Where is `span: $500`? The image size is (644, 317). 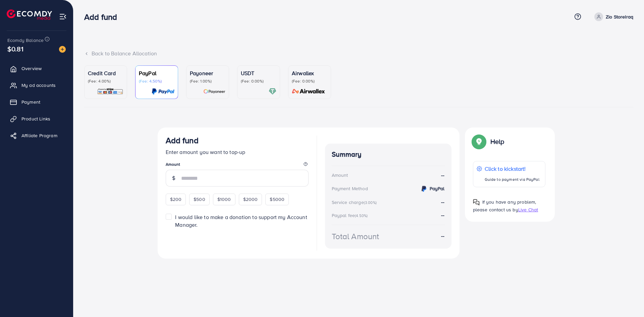
span: $500 is located at coordinates (199, 199).